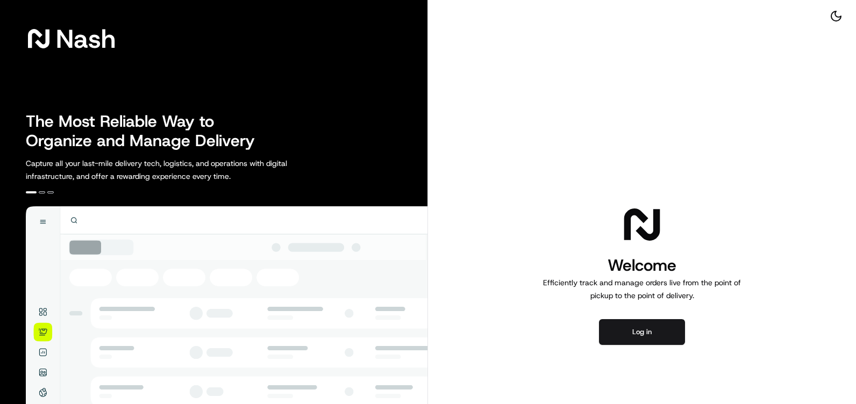 This screenshot has height=404, width=856. I want to click on p: Efficiently track and manage orders live from the point of pickup to the point of delivery., so click(642, 289).